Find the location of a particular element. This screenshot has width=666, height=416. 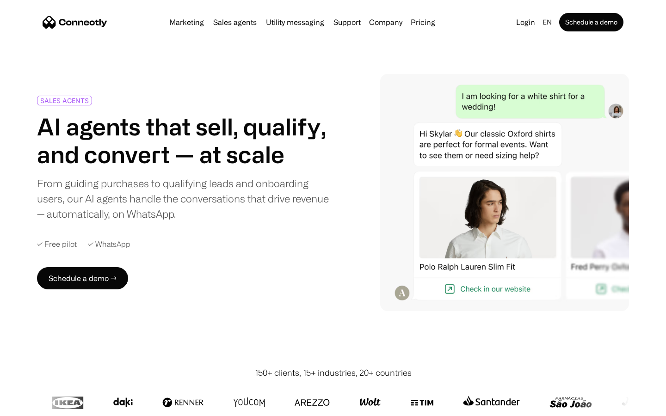

a: Sales agents is located at coordinates (235, 22).